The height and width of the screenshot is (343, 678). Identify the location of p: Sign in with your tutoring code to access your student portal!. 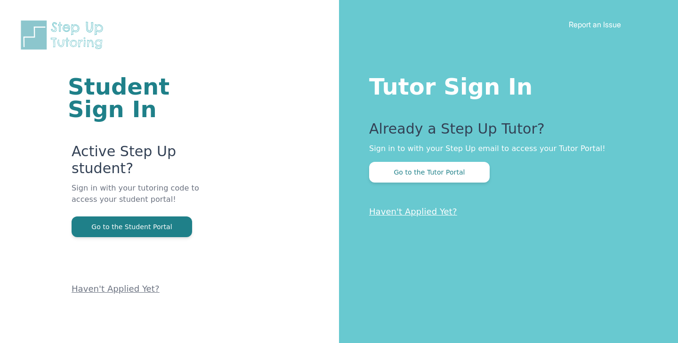
(149, 200).